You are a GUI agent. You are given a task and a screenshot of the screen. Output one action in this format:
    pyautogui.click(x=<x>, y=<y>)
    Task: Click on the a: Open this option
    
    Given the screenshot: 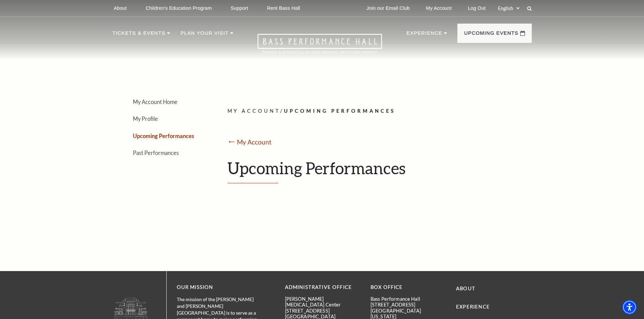 What is the action you would take?
    pyautogui.click(x=320, y=47)
    